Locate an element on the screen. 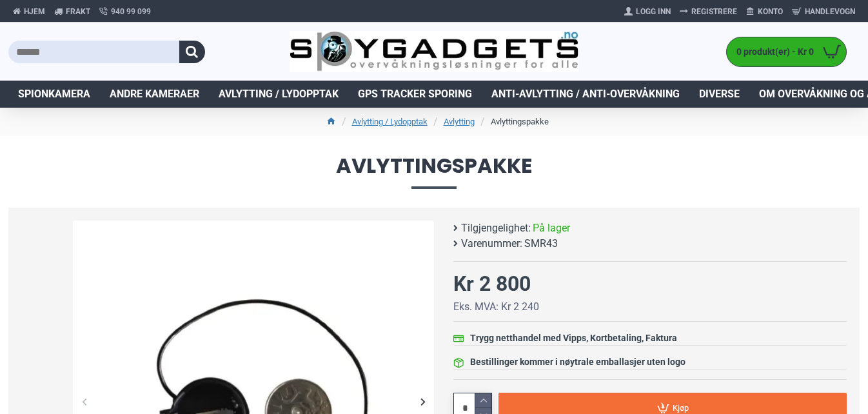 The image size is (868, 414). span: Avlytting / Lydopptak is located at coordinates (279, 94).